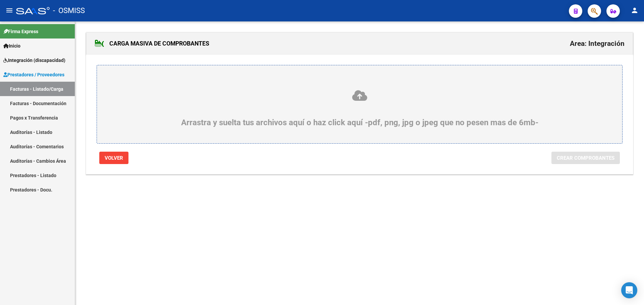  What do you see at coordinates (21, 31) in the screenshot?
I see `span: Firma Express` at bounding box center [21, 31].